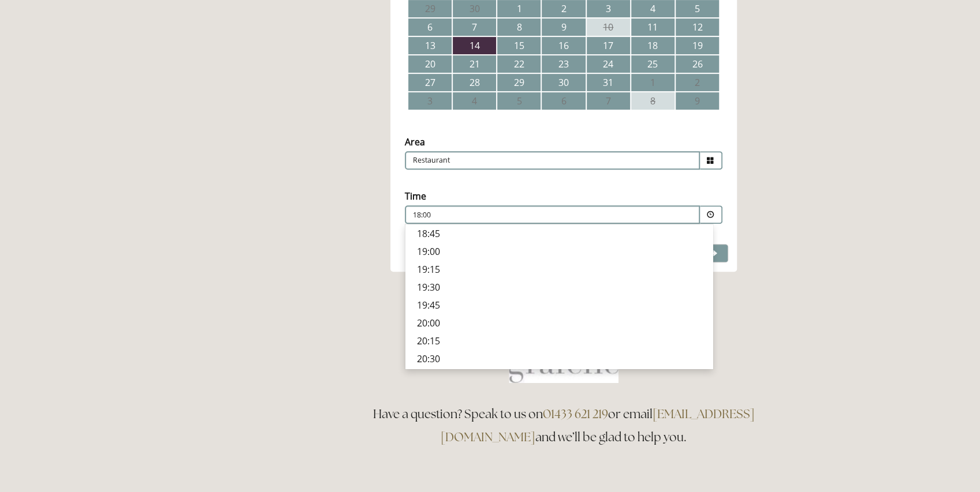 This screenshot has height=492, width=980. What do you see at coordinates (429, 64) in the screenshot?
I see `td: 20` at bounding box center [429, 64].